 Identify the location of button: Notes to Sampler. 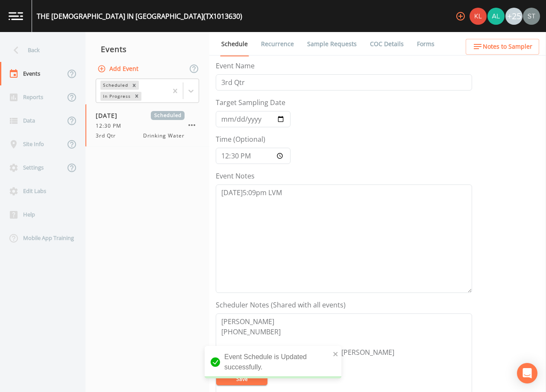
(502, 46).